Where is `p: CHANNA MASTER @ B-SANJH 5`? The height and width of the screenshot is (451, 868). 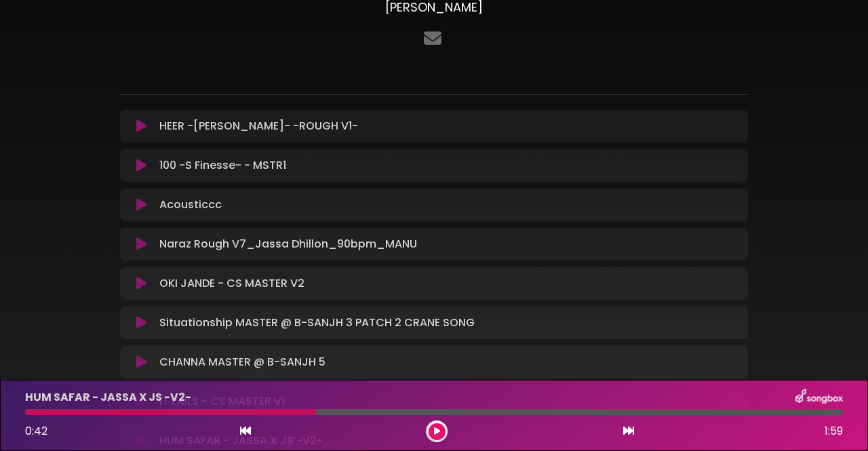 p: CHANNA MASTER @ B-SANJH 5 is located at coordinates (242, 362).